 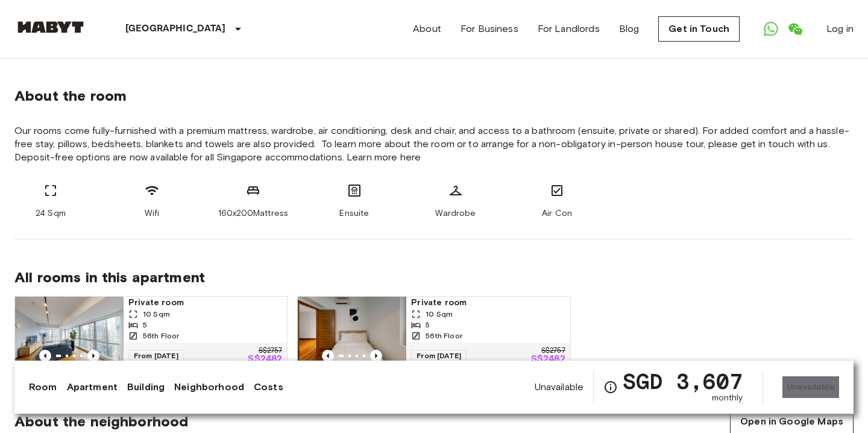 I want to click on a: For Landlords, so click(x=569, y=29).